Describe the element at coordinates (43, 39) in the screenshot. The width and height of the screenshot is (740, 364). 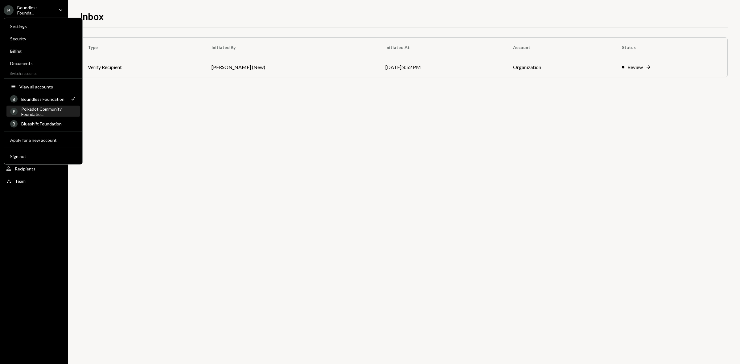
I see `div: Security` at that location.